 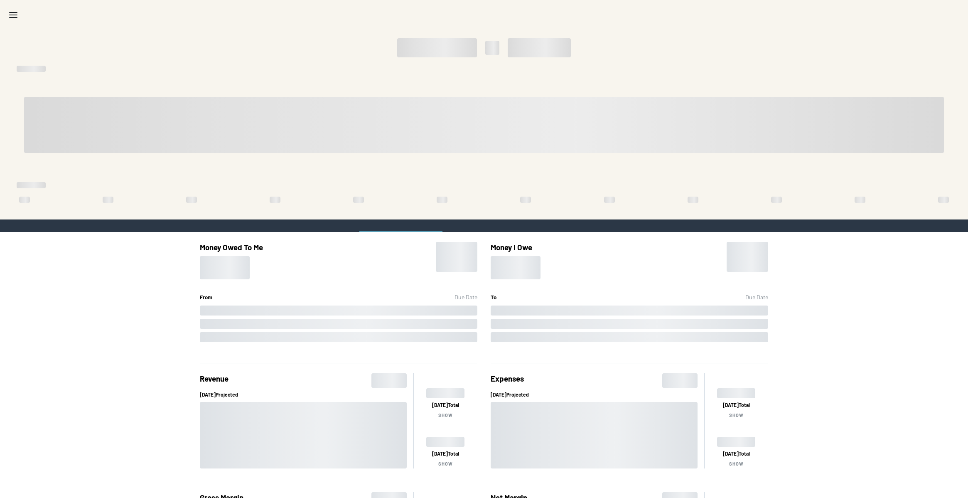 What do you see at coordinates (494, 297) in the screenshot?
I see `h5: To` at bounding box center [494, 297].